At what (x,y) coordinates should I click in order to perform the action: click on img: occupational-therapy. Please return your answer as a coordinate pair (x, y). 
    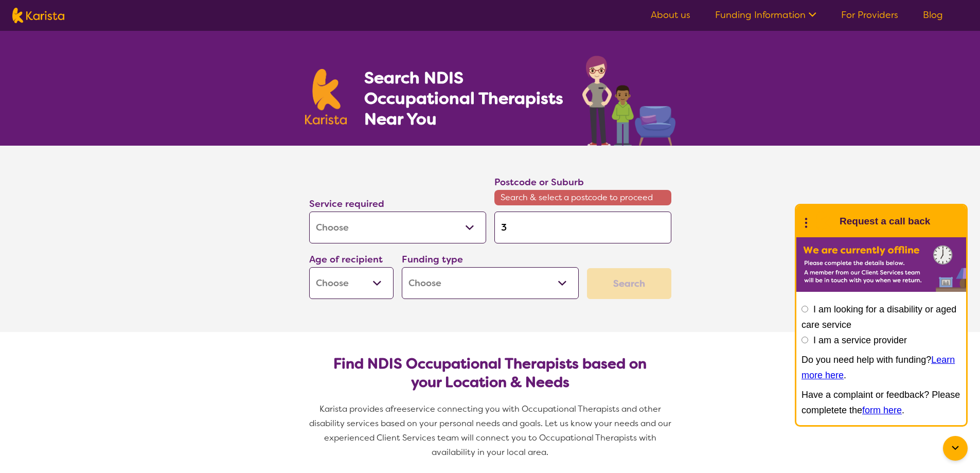
    Looking at the image, I should click on (628, 100).